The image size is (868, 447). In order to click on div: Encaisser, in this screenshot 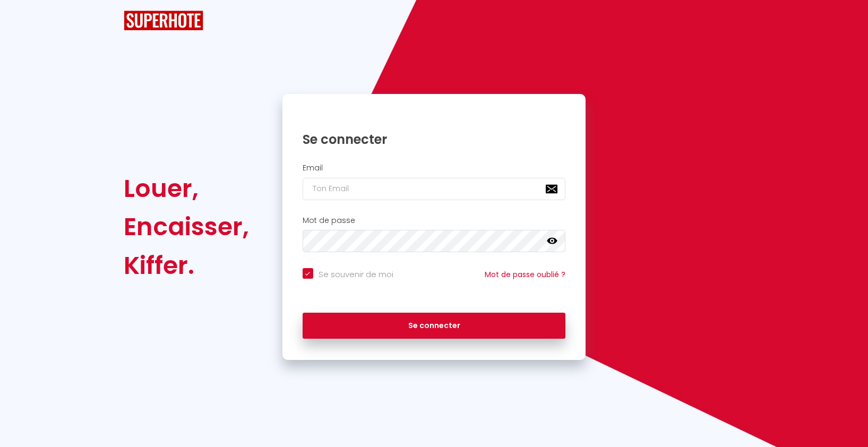, I will do `click(186, 227)`.